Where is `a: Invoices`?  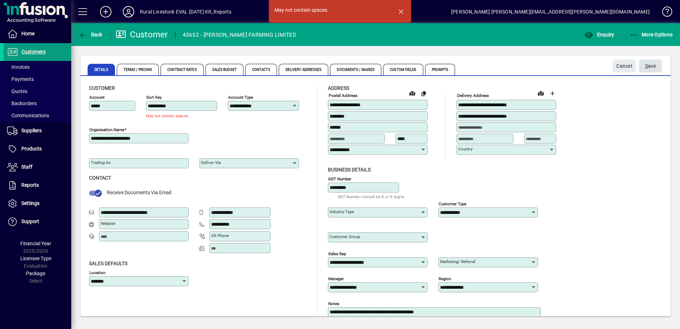 a: Invoices is located at coordinates (37, 67).